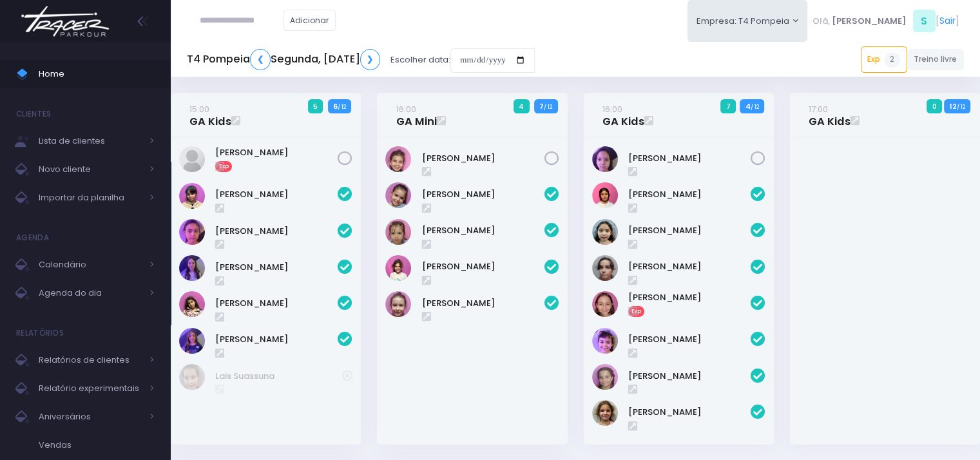 The image size is (980, 460). What do you see at coordinates (97, 446) in the screenshot?
I see `span: Vendas` at bounding box center [97, 446].